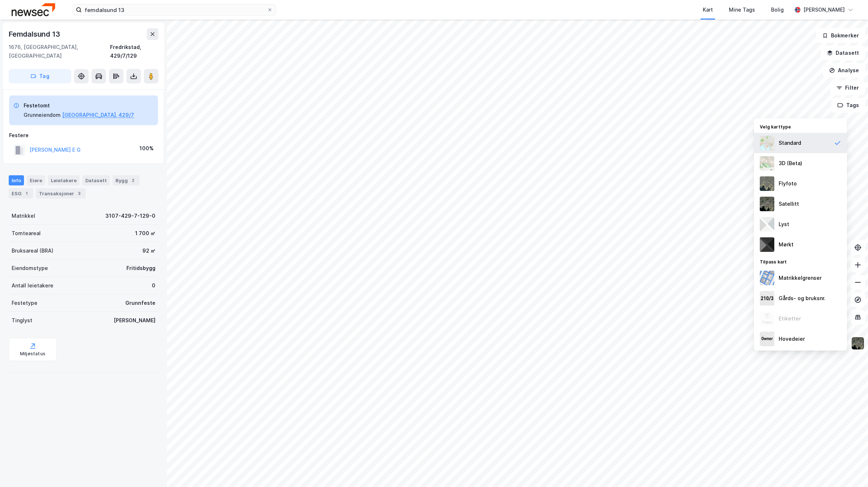  What do you see at coordinates (786, 245) in the screenshot?
I see `div: Mørkt` at bounding box center [786, 245].